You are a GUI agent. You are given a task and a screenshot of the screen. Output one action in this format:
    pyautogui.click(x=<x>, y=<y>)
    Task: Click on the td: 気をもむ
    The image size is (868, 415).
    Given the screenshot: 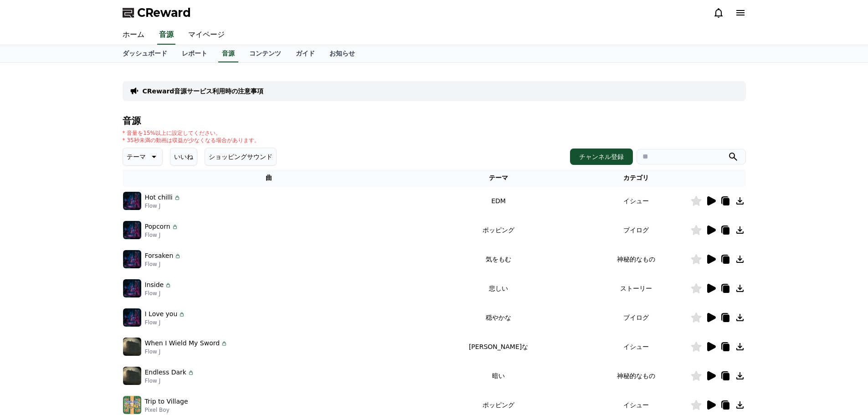 What is the action you would take?
    pyautogui.click(x=498, y=259)
    